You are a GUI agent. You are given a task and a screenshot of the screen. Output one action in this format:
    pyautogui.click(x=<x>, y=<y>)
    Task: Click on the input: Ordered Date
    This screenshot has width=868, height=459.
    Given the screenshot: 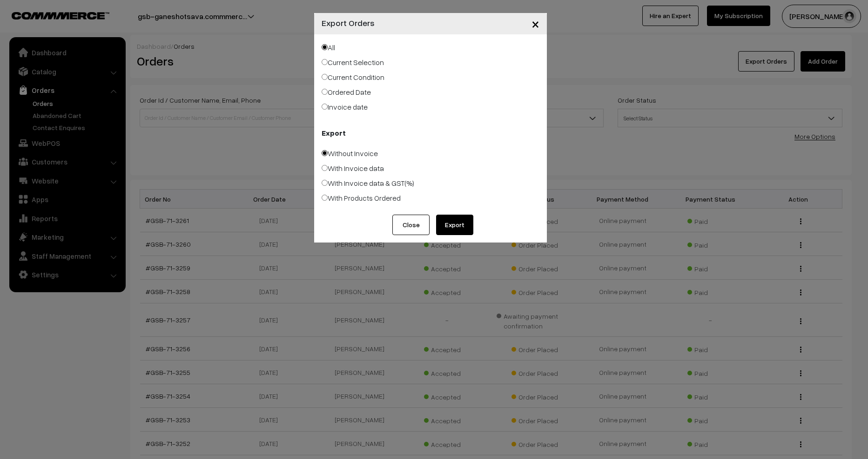 What is the action you would take?
    pyautogui.click(x=324, y=92)
    